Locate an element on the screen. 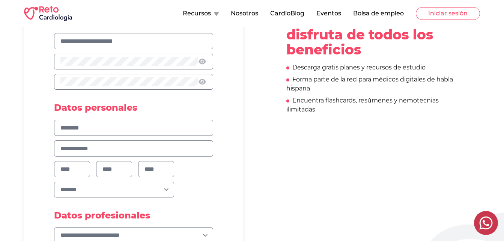 The width and height of the screenshot is (504, 241). img: RETO Cardio Logo is located at coordinates (48, 13).